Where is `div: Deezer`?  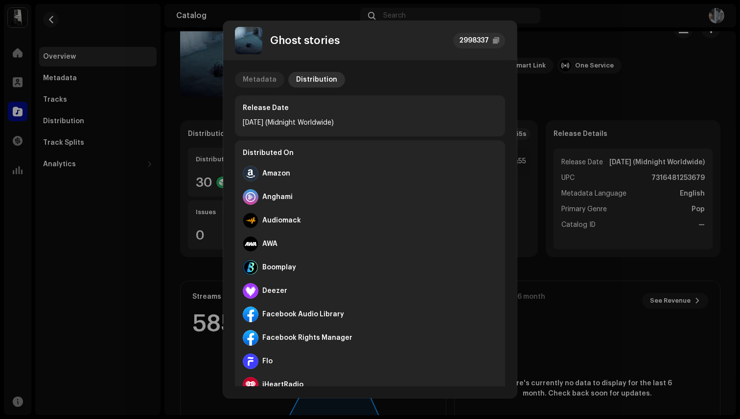 div: Deezer is located at coordinates (275, 291).